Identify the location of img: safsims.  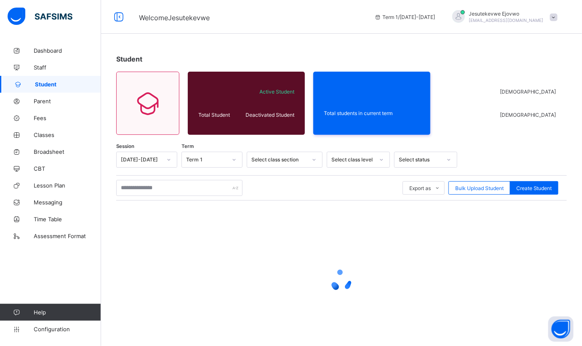
(40, 16).